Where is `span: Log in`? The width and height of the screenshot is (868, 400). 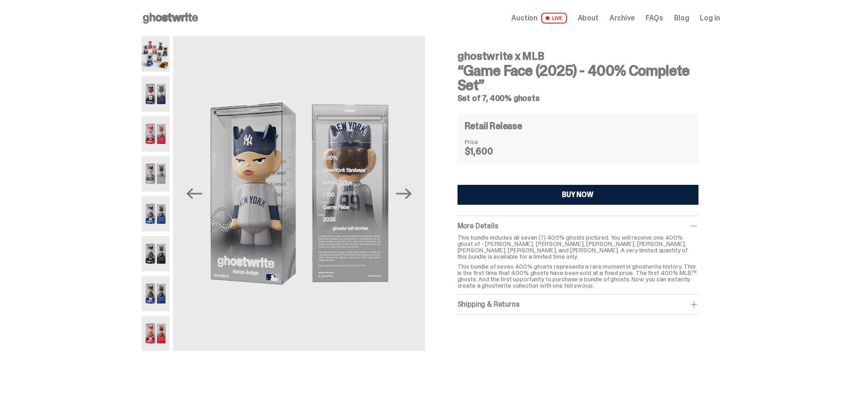
span: Log in is located at coordinates (710, 18).